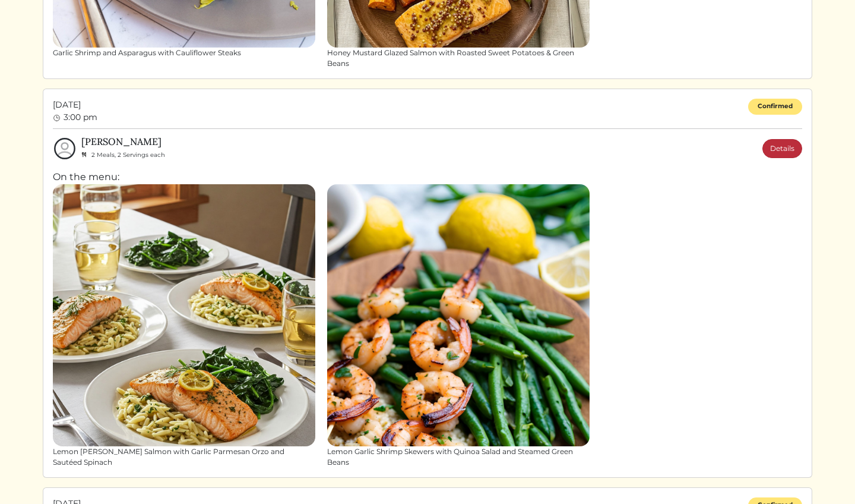 This screenshot has width=855, height=504. Describe the element at coordinates (80, 117) in the screenshot. I see `span: 3:00 pm` at that location.